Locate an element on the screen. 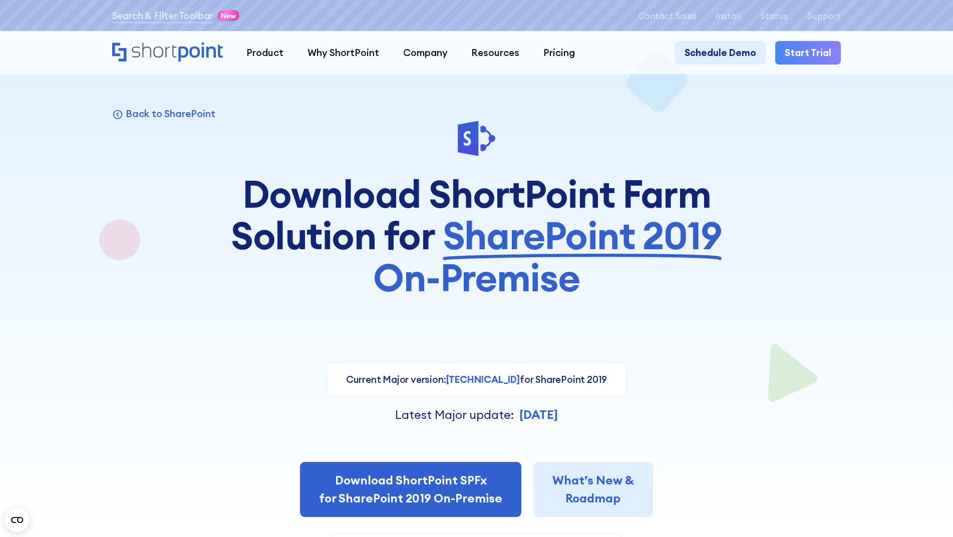 This screenshot has height=537, width=953. a: Search & Filter Toolbar is located at coordinates (163, 16).